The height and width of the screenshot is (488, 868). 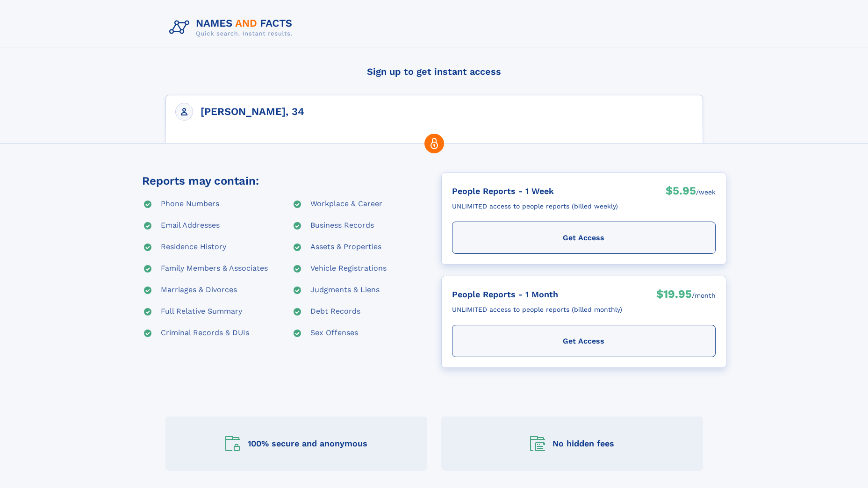 What do you see at coordinates (342, 226) in the screenshot?
I see `div: Business Records` at bounding box center [342, 226].